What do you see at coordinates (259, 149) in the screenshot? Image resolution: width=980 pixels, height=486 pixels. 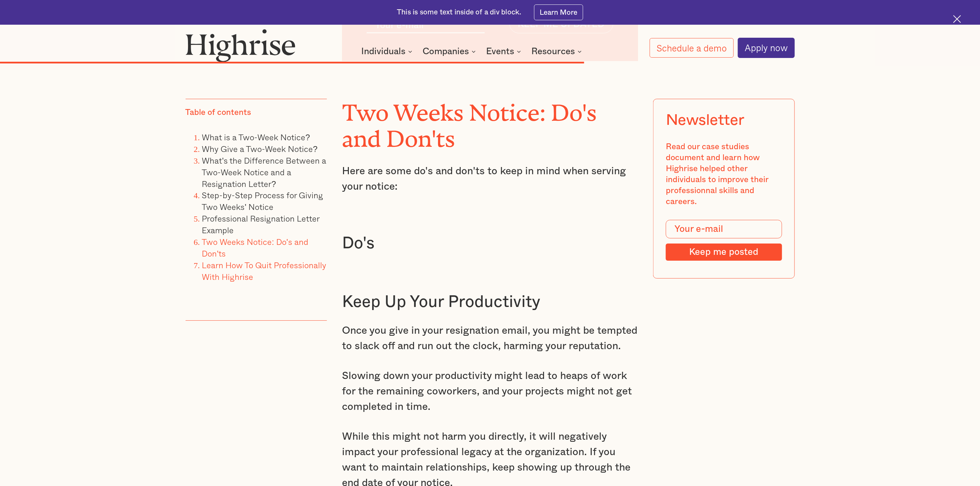 I see `a: Why Give a Two-Week Notice?` at bounding box center [259, 149].